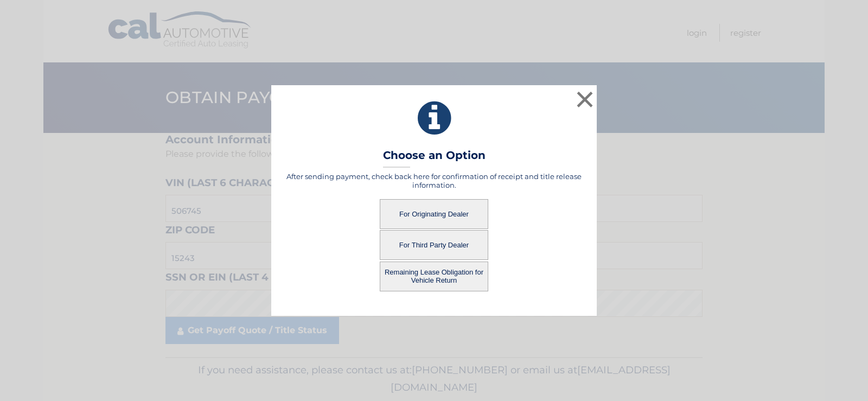 This screenshot has height=401, width=868. What do you see at coordinates (434, 244) in the screenshot?
I see `button: For Third Party Dealer` at bounding box center [434, 244].